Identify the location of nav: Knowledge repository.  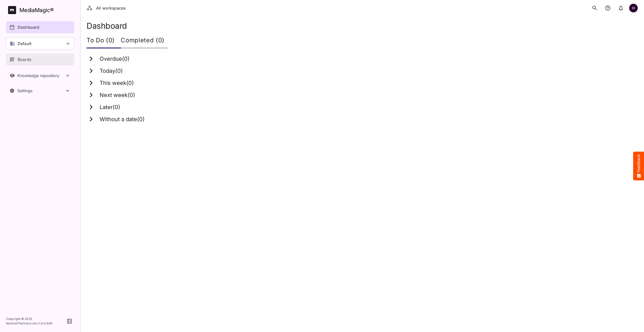
(40, 76).